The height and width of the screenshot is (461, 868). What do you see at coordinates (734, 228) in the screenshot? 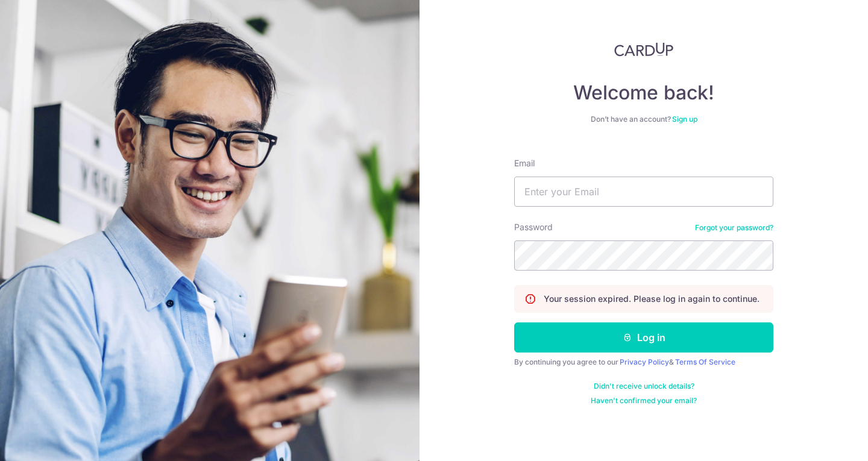
I see `a: Forgot your password?` at bounding box center [734, 228].